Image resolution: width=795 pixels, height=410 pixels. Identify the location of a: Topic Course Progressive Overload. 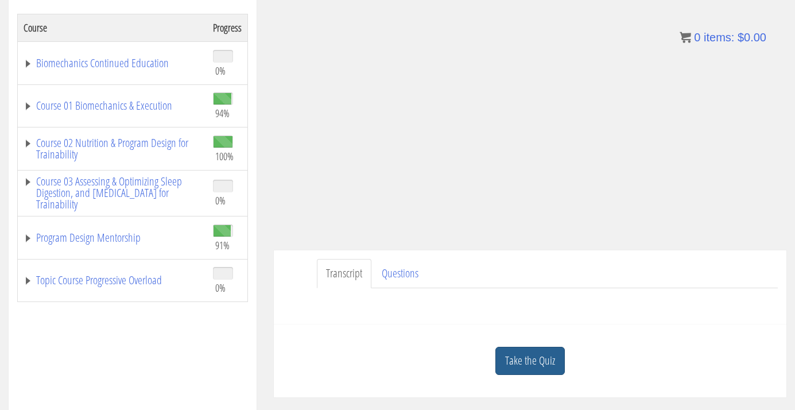
(112, 280).